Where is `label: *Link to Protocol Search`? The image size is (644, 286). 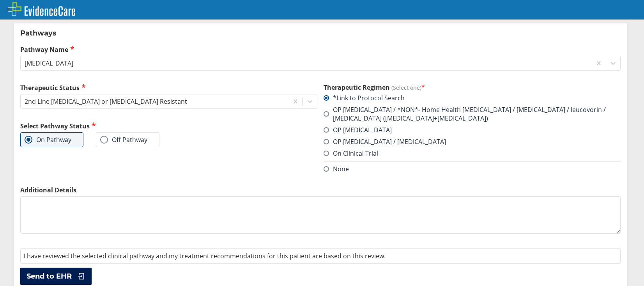
label: *Link to Protocol Search is located at coordinates (364, 98).